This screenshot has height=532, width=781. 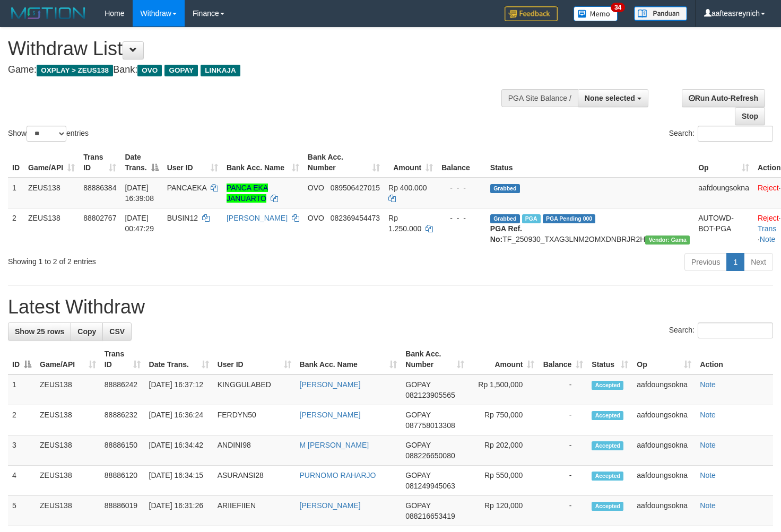 I want to click on td: Rp 1,500,000, so click(x=504, y=390).